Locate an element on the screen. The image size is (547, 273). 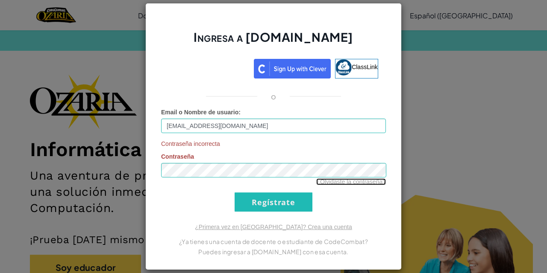
span: Contraseña is located at coordinates (177, 157).